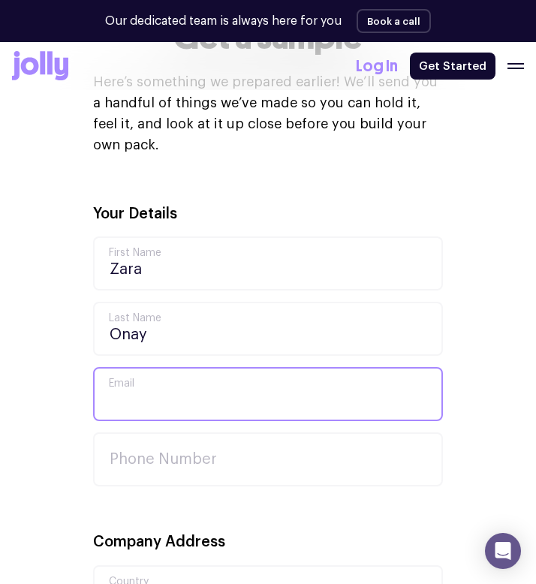  Describe the element at coordinates (268, 113) in the screenshot. I see `p: Here’s something we prepared earlier! We’ll send you a handful of things we’ve made so you can ho...` at that location.